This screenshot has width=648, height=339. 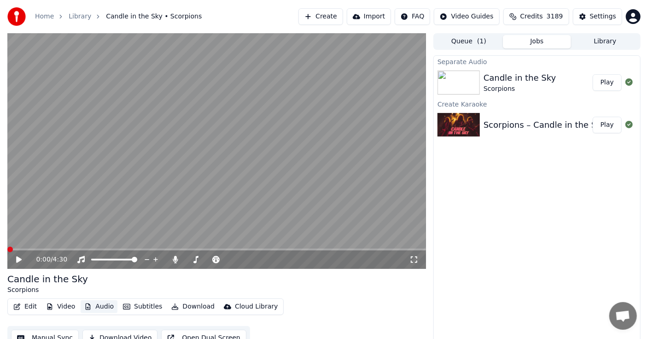 What do you see at coordinates (154, 17) in the screenshot?
I see `span: Candle in the Sky • Scorpions` at bounding box center [154, 17].